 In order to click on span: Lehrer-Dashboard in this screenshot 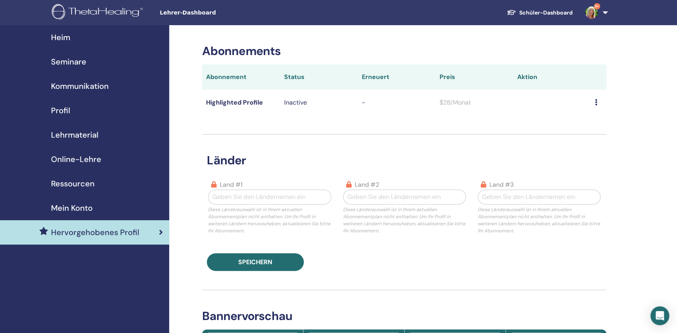, I will do `click(219, 13)`.